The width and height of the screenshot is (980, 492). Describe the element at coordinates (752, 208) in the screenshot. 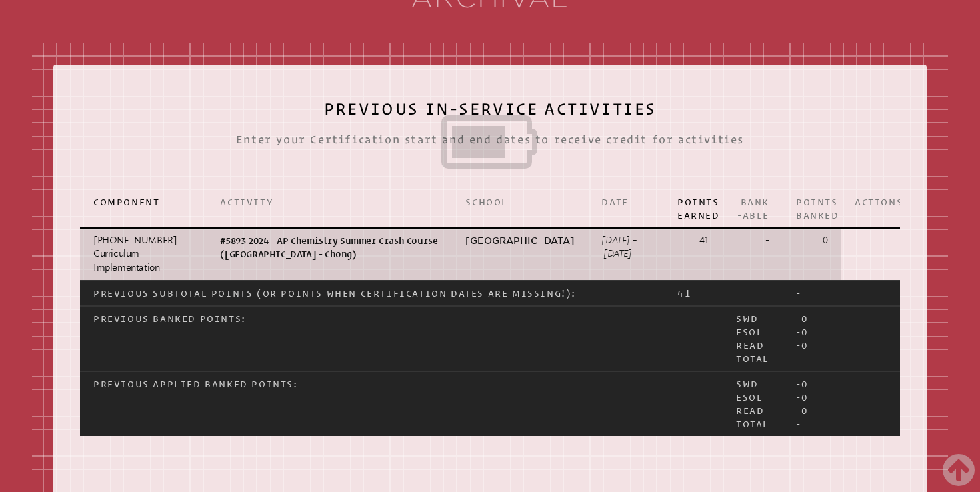

I see `p: Bank -able` at that location.